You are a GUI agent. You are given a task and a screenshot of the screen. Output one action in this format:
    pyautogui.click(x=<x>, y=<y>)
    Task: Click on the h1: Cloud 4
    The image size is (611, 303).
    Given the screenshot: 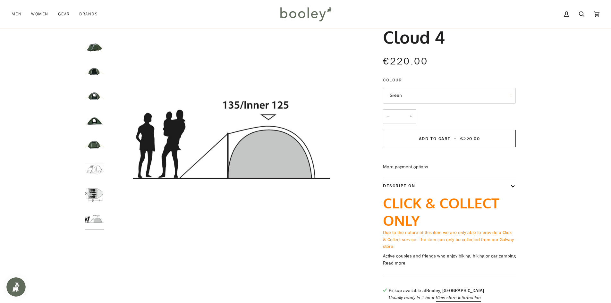 What is the action you would take?
    pyautogui.click(x=414, y=37)
    